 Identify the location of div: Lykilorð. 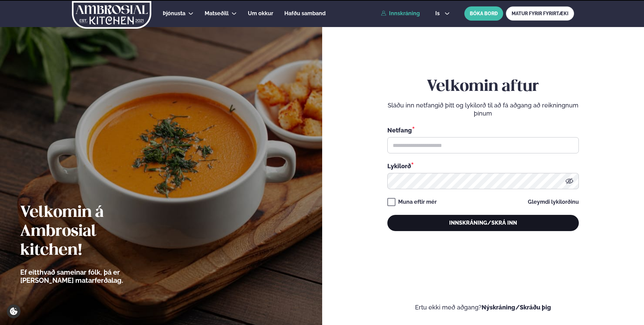
(483, 166).